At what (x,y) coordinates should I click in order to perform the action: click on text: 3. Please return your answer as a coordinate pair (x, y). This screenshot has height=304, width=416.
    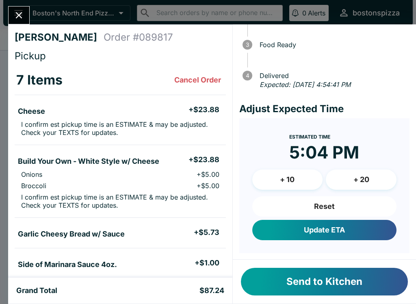
    Looking at the image, I should click on (247, 45).